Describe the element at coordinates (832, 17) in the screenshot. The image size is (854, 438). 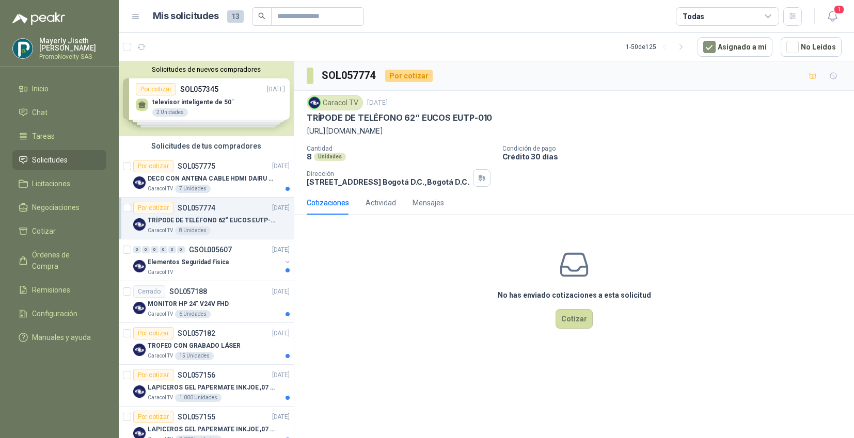
I see `button: 1` at that location.